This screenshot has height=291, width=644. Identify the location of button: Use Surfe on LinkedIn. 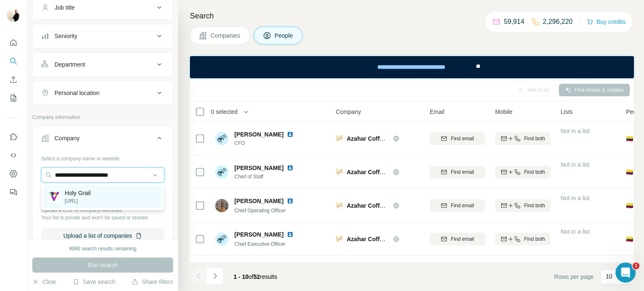
(13, 137).